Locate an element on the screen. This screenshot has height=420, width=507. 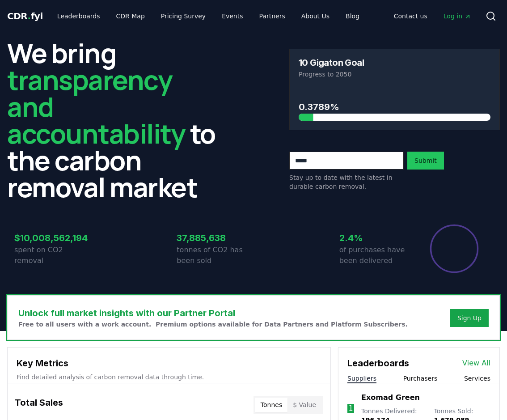
button: Services is located at coordinates (477, 378).